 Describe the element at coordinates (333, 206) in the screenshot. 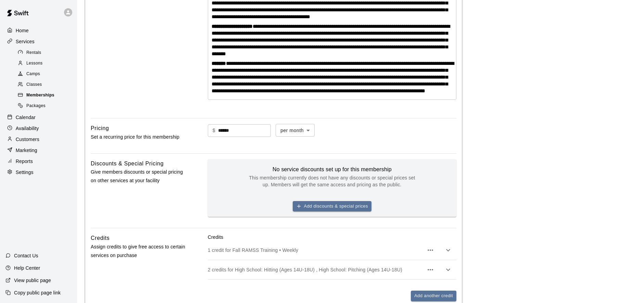

I see `button: Add discounts & special prices` at that location.